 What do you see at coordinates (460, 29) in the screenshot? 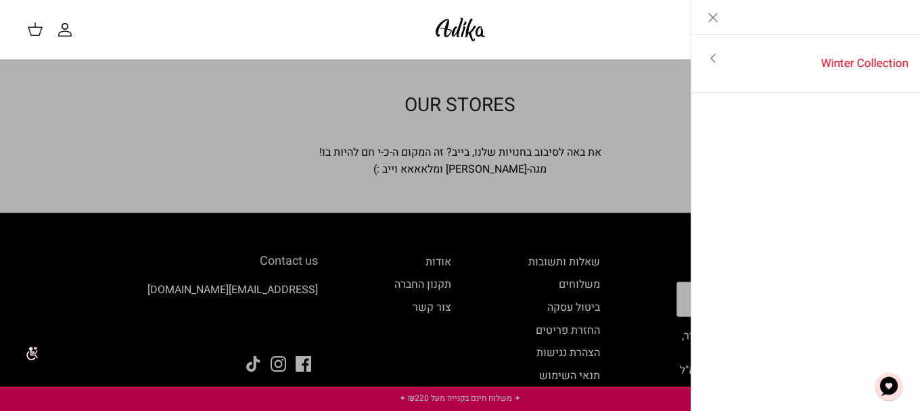
I see `img: Adika IL` at bounding box center [460, 29].